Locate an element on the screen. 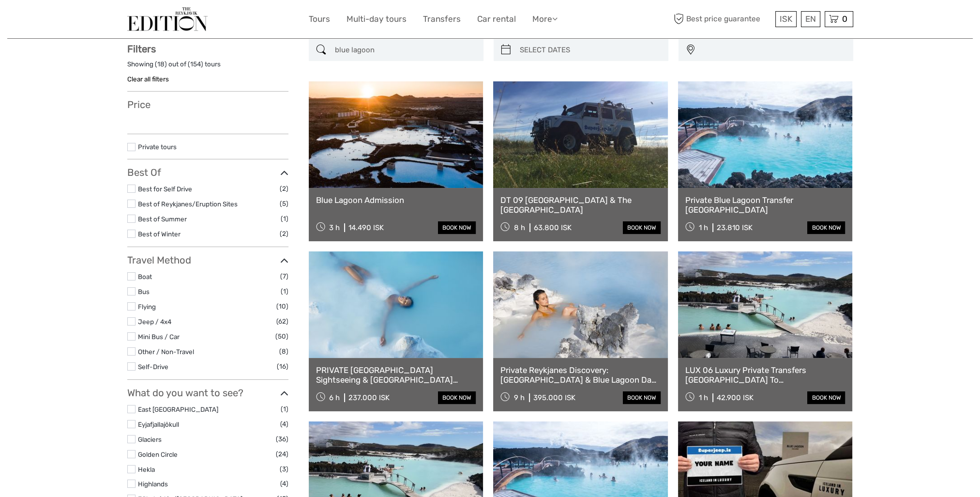 The image size is (980, 497). a: Mini Bus / Car is located at coordinates (159, 337).